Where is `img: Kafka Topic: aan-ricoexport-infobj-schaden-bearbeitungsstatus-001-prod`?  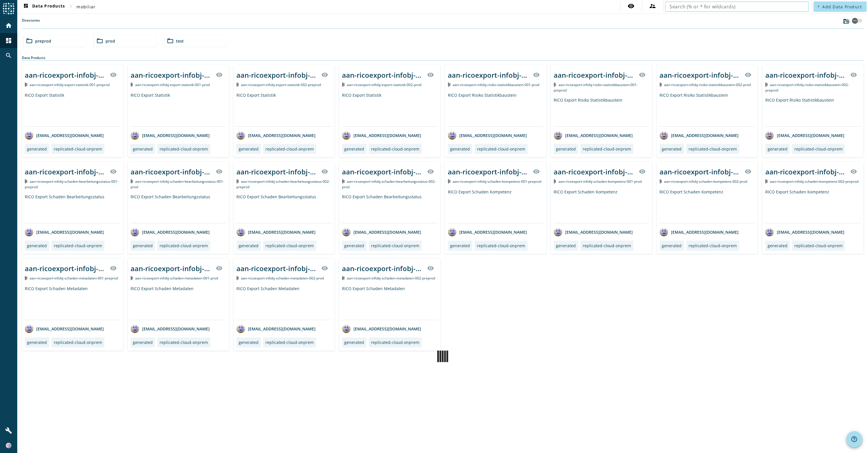
img: Kafka Topic: aan-ricoexport-infobj-schaden-bearbeitungsstatus-001-prod is located at coordinates (132, 181).